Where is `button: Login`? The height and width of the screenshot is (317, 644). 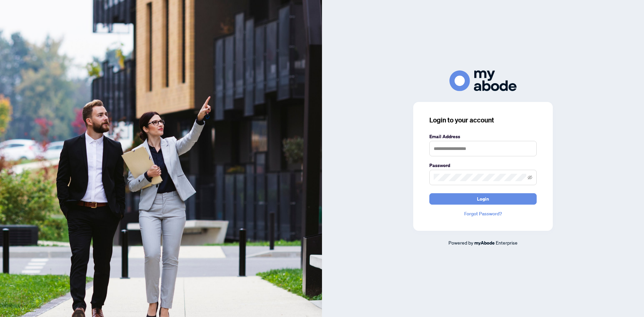 button: Login is located at coordinates (483, 199).